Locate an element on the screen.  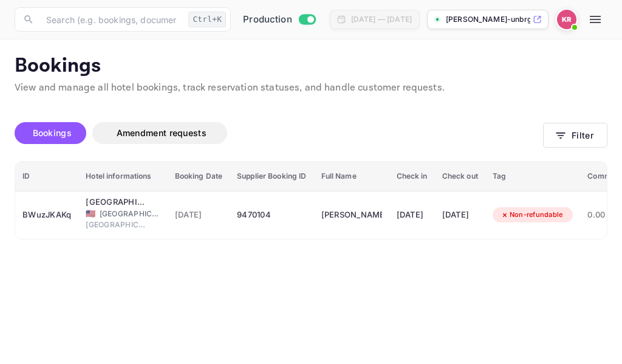
div: OYO Hotel Memphis TN I-40 is located at coordinates (116, 202).